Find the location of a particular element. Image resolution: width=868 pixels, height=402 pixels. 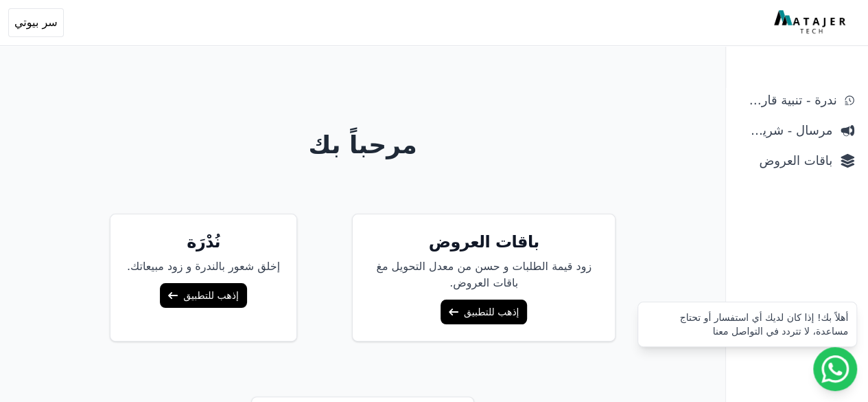

p: إخلق شعور بالندرة و زود مبيعاتك. is located at coordinates (204, 266).